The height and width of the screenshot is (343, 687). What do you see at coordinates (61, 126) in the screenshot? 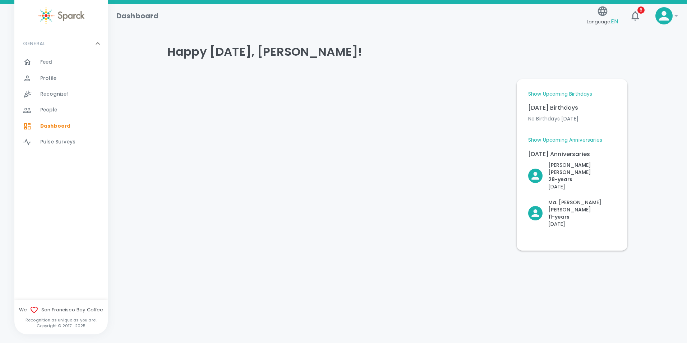
I see `a: Dashboard` at bounding box center [61, 126].